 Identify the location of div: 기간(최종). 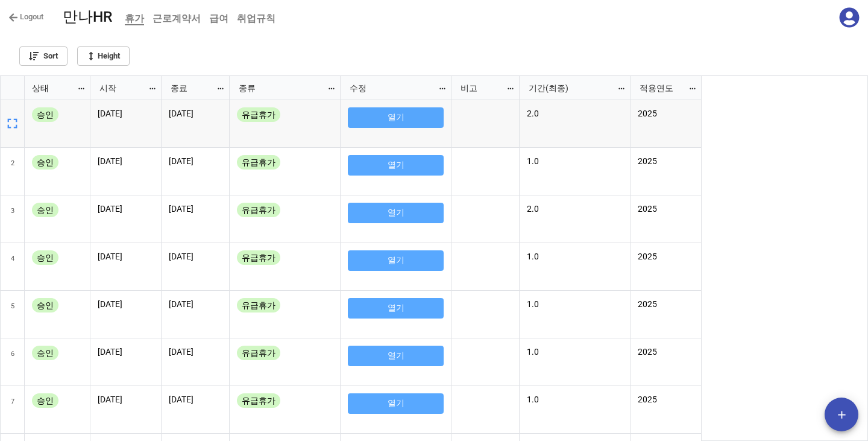
(569, 88).